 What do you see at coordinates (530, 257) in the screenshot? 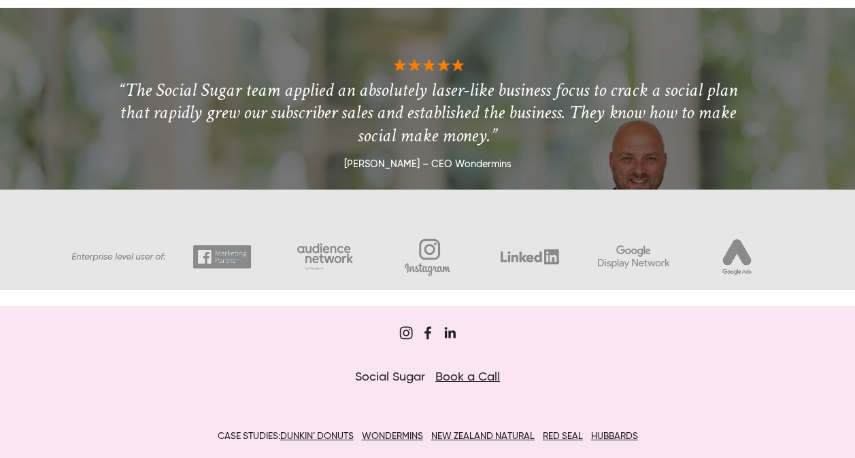
I see `img: Ent-LinkedIn-GREY.png` at bounding box center [530, 257].